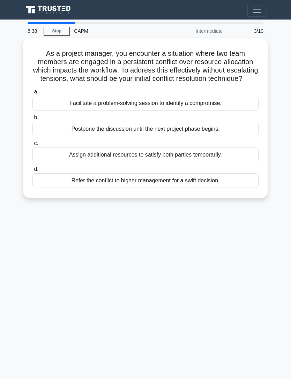  I want to click on span: a., so click(36, 91).